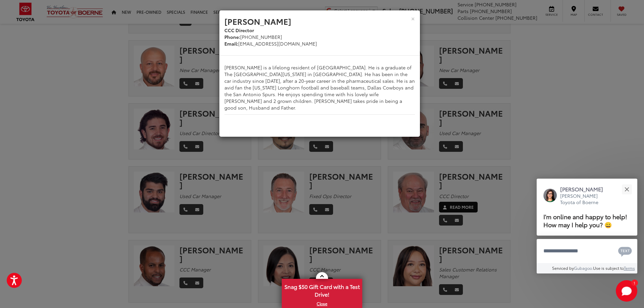  What do you see at coordinates (625, 250) in the screenshot?
I see `button: Chat with SMS` at bounding box center [625, 250].